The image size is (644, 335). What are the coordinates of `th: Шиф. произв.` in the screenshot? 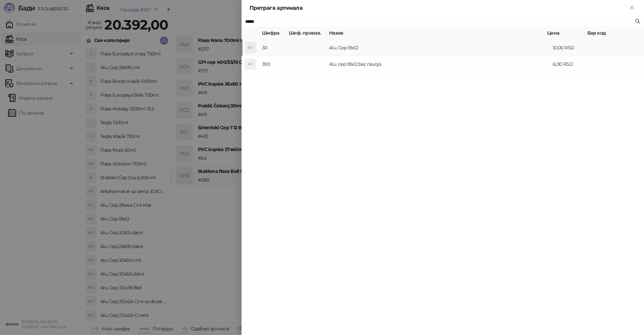 It's located at (306, 33).